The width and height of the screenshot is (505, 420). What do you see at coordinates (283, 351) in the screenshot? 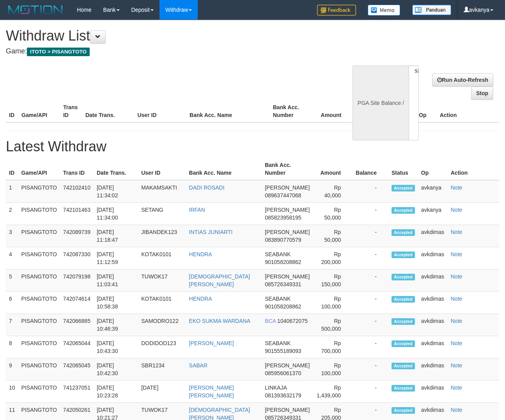
I see `span: 901555189093` at bounding box center [283, 351].